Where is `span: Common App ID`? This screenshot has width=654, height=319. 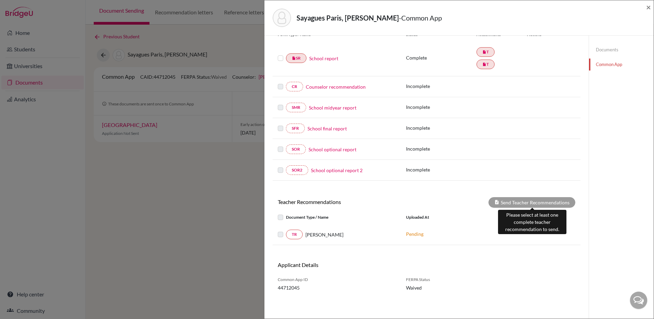 span: Common App ID is located at coordinates (337, 280).